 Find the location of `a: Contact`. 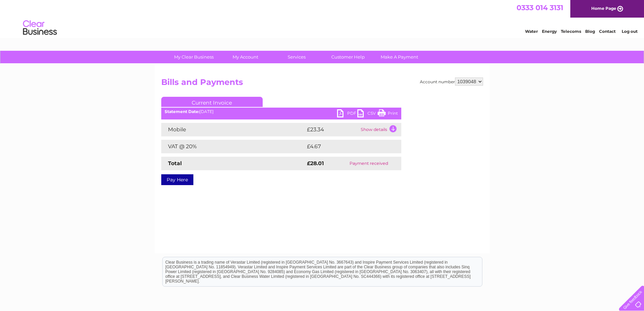

a: Contact is located at coordinates (607, 31).